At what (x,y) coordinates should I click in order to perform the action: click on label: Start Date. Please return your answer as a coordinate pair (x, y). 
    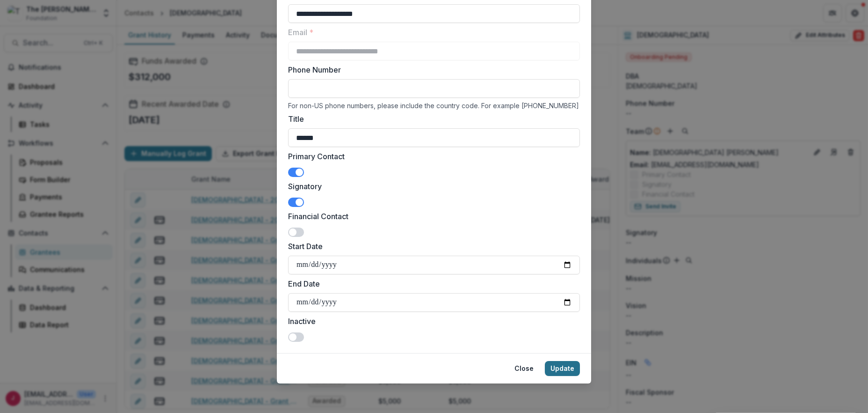
    Looking at the image, I should click on (431, 246).